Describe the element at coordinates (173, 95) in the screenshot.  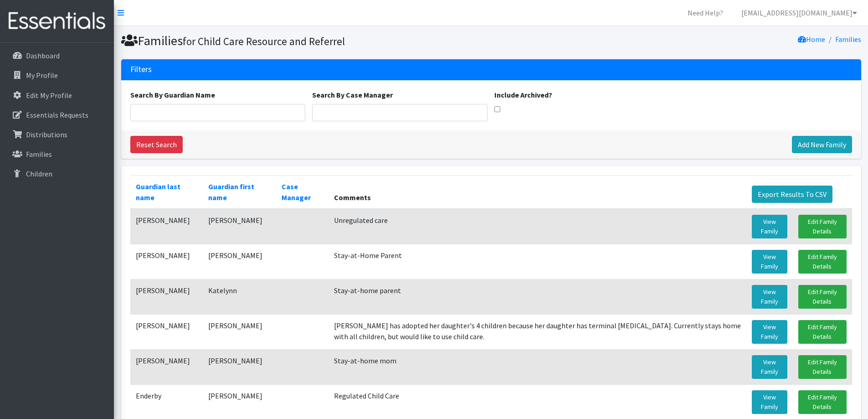
I see `label: Search By Guardian Name` at that location.